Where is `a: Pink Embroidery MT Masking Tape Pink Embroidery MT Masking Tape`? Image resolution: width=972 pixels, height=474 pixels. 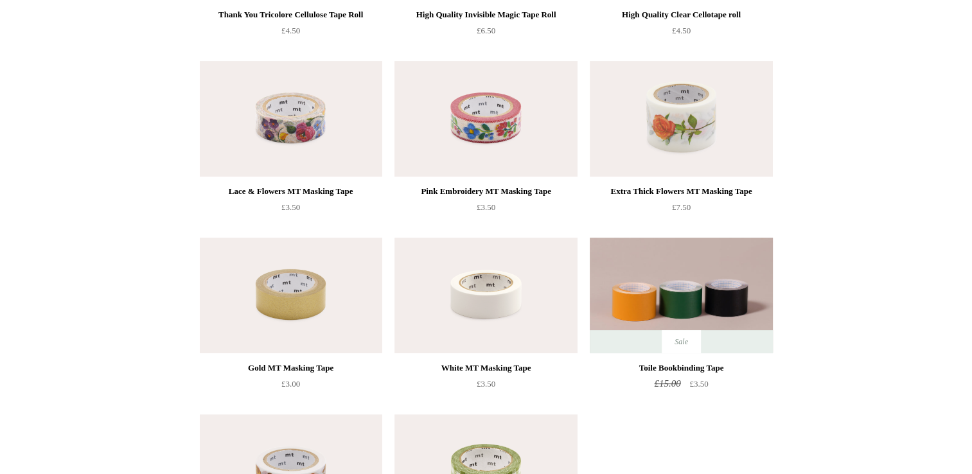
a: Pink Embroidery MT Masking Tape Pink Embroidery MT Masking Tape is located at coordinates (486, 119).